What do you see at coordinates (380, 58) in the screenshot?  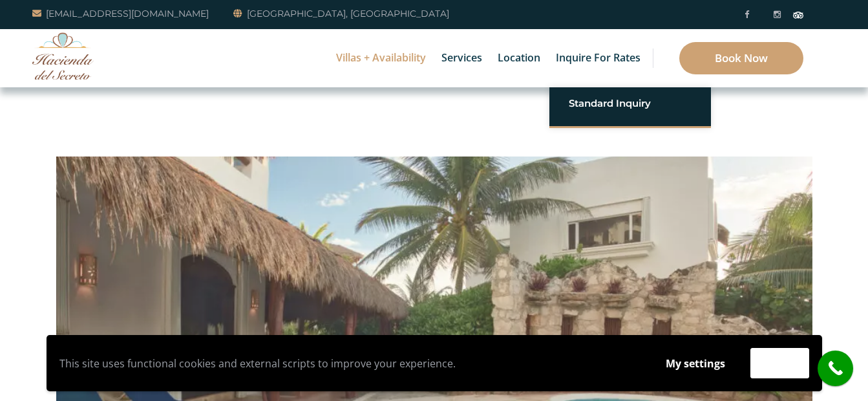 I see `a: Villas + Availability` at bounding box center [380, 58].